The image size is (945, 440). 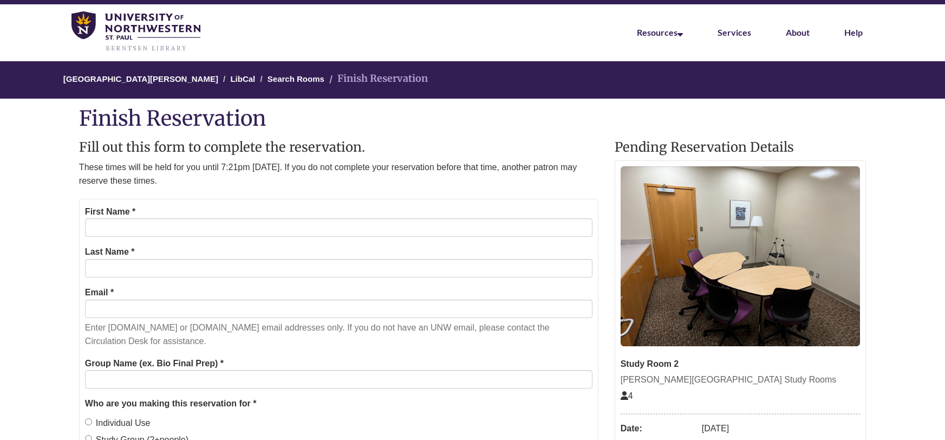 I want to click on div: Study Room 2, so click(x=740, y=364).